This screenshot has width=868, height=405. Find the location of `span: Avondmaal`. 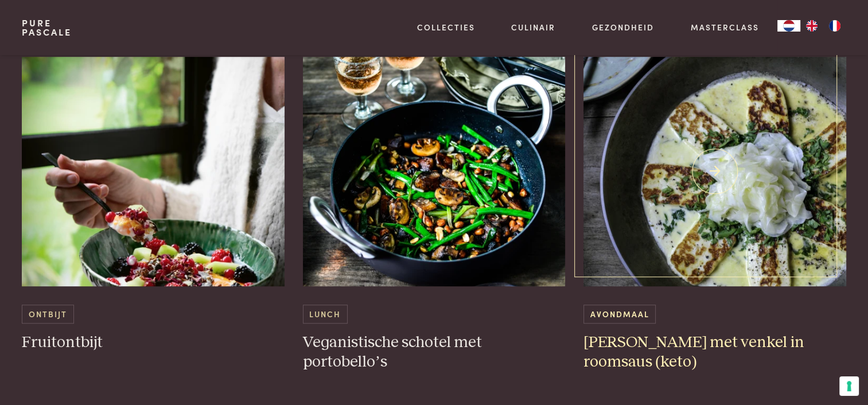

span: Avondmaal is located at coordinates (620, 314).